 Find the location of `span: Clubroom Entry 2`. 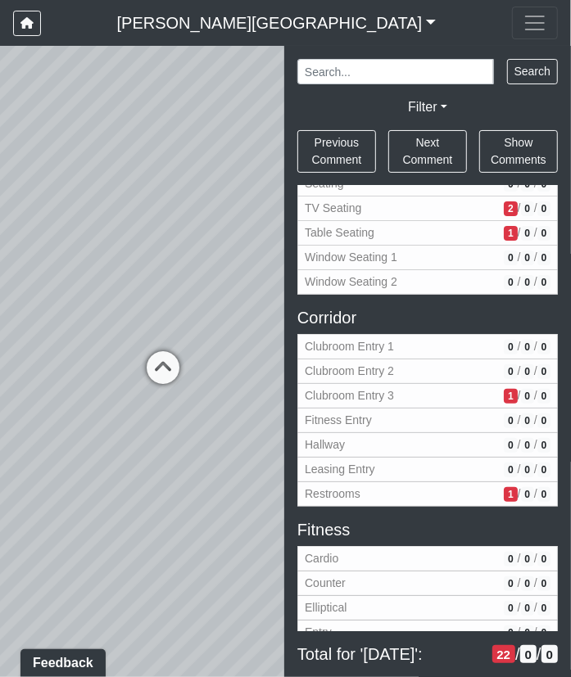

span: Clubroom Entry 2 is located at coordinates (400, 371).